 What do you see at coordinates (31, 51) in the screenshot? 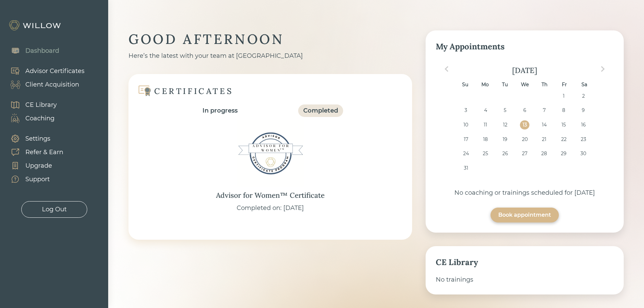
I see `a: Dashboard` at bounding box center [31, 51].